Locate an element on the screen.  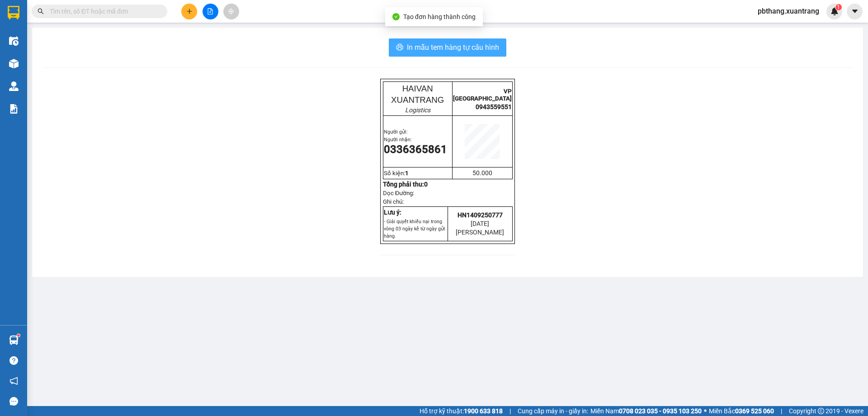
button: plus is located at coordinates (189, 11).